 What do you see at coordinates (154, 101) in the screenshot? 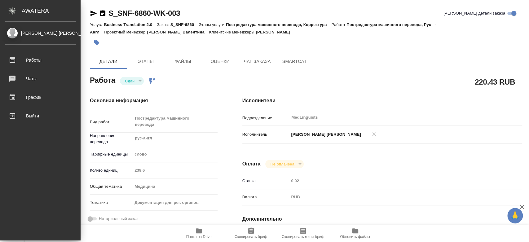
I see `h4: Основная информация` at bounding box center [154, 101].